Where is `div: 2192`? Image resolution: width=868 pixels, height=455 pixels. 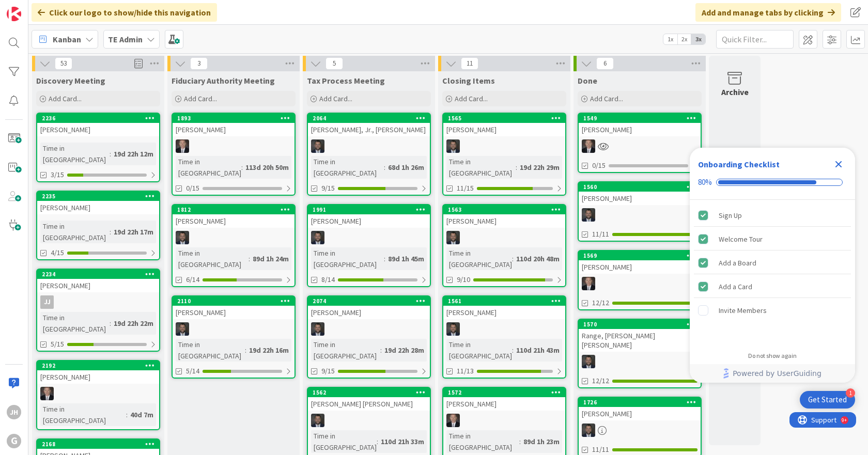 div: 2192 is located at coordinates (100, 366).